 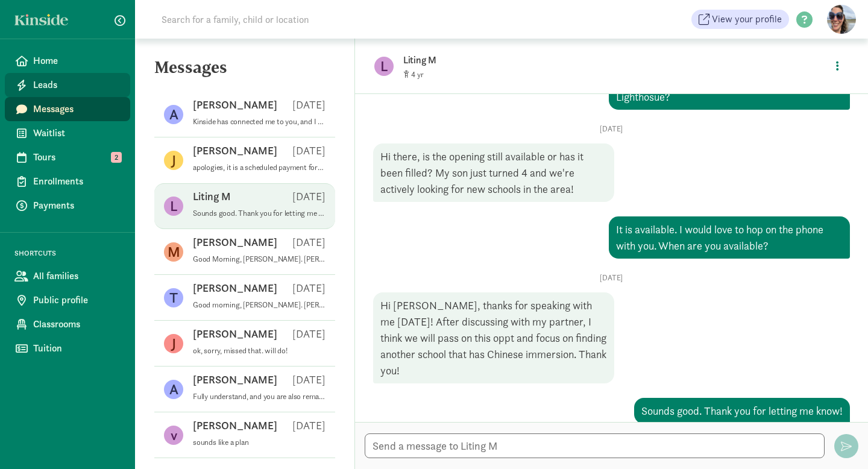 What do you see at coordinates (260, 213) in the screenshot?
I see `p: Sounds good. Thank you for letting me know!` at bounding box center [260, 213].